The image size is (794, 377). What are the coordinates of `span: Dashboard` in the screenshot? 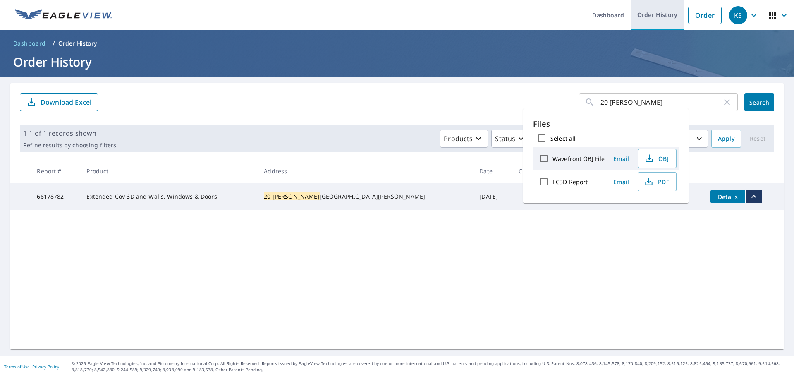 It's located at (29, 43).